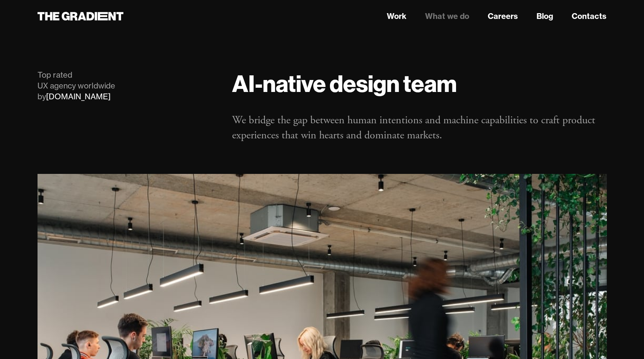 The width and height of the screenshot is (644, 359). I want to click on div: Top rated UX agency worldwide by, so click(127, 86).